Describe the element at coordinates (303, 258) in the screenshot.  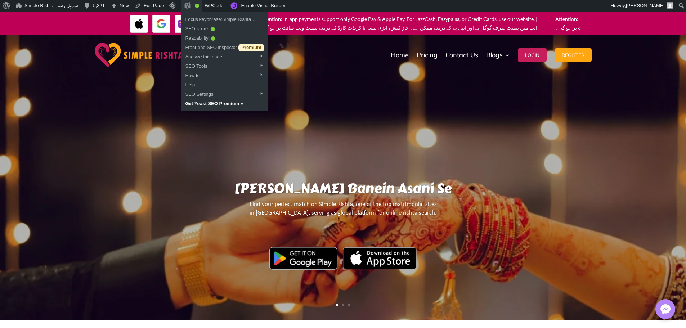
I see `img: Google Play` at that location.